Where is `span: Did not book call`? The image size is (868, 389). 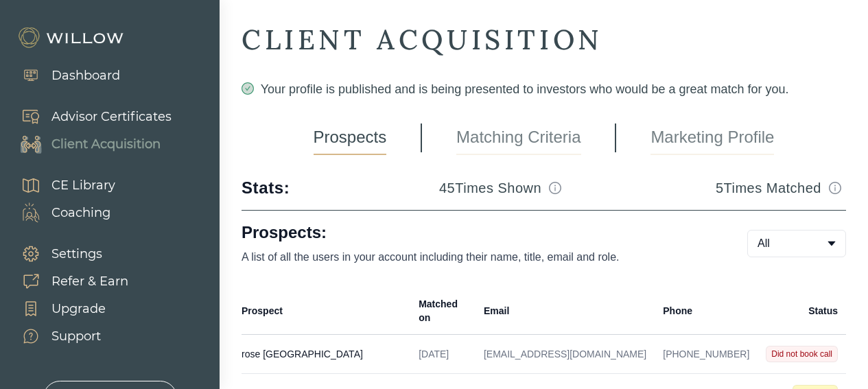
span: Did not book call is located at coordinates (802, 354).